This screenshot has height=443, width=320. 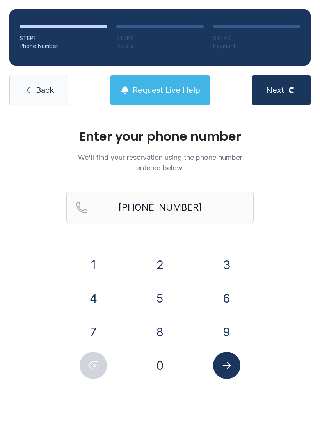 What do you see at coordinates (45, 90) in the screenshot?
I see `span: Back` at bounding box center [45, 90].